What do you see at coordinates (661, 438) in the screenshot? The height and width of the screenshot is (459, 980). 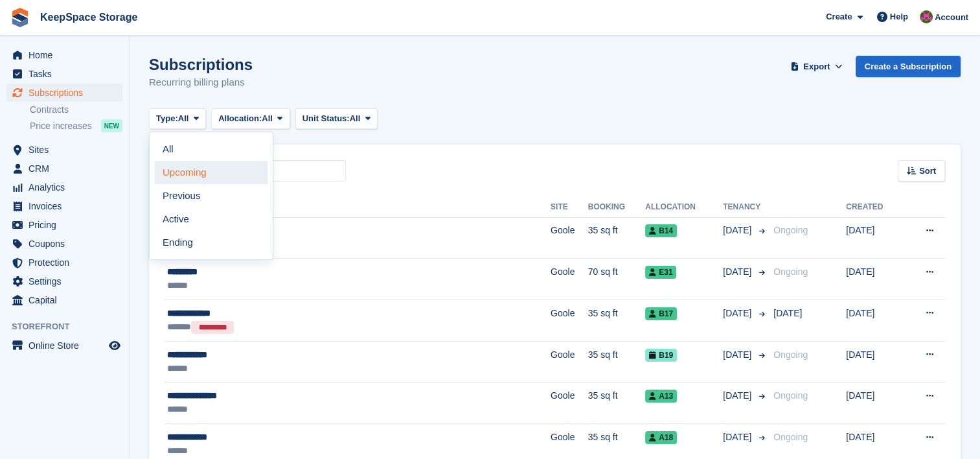 I see `span: A18` at bounding box center [661, 438].